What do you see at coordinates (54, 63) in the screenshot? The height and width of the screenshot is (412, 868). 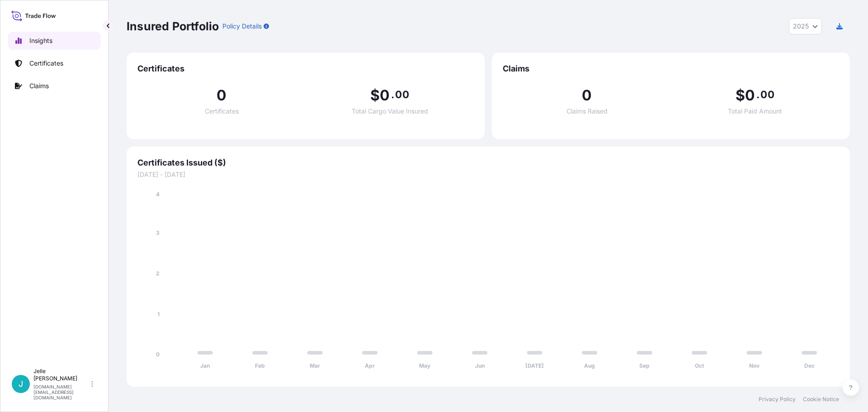 I see `a: Certificates` at bounding box center [54, 63].